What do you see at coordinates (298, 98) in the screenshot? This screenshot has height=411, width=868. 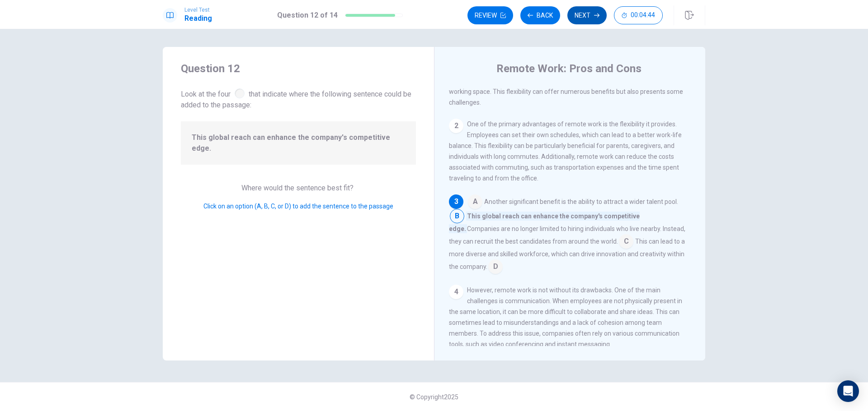 I see `span: Look at the four that indicate where the following sentence could be added to the passage:` at bounding box center [298, 98].